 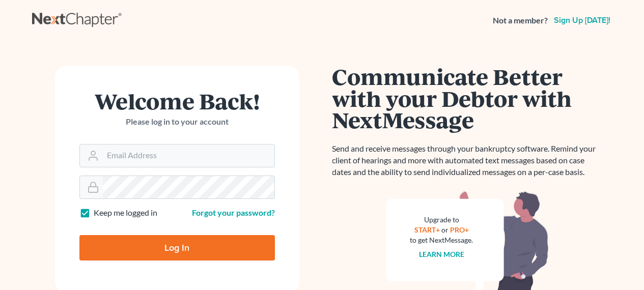 I want to click on strong: Not a member?, so click(x=520, y=20).